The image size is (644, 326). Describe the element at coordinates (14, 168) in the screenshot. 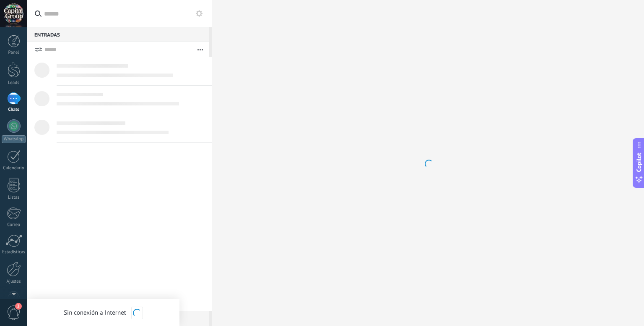

I see `div: Calendario` at that location.